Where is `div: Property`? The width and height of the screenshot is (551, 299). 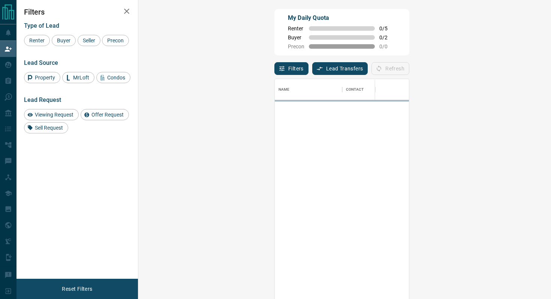
div: Property is located at coordinates (42, 78).